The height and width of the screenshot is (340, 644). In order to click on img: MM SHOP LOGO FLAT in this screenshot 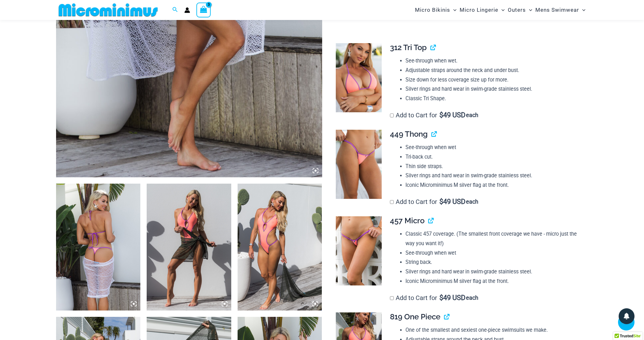, I will do `click(108, 9)`.